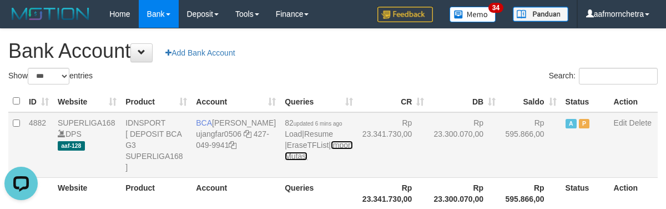  Describe the element at coordinates (87, 145) in the screenshot. I see `td: DPS` at that location.